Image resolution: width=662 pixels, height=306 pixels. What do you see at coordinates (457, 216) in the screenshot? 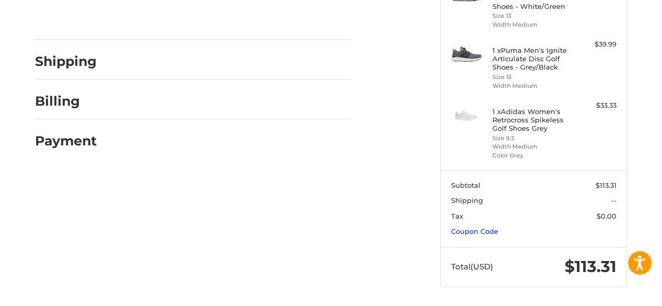
I see `span: Tax` at bounding box center [457, 216].